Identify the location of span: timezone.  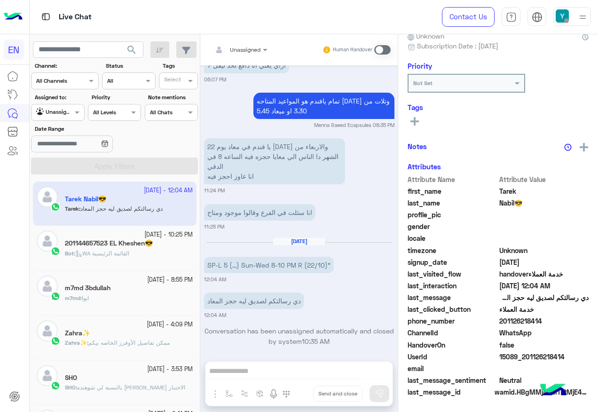
(453, 250).